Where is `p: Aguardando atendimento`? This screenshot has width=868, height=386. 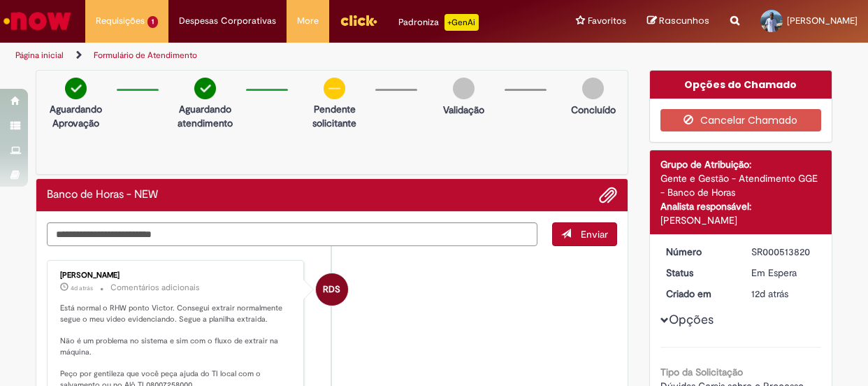
p: Aguardando atendimento is located at coordinates (205, 116).